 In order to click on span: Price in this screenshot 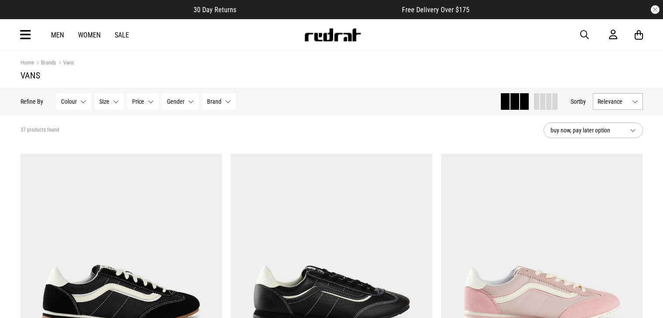, I will do `click(138, 102)`.